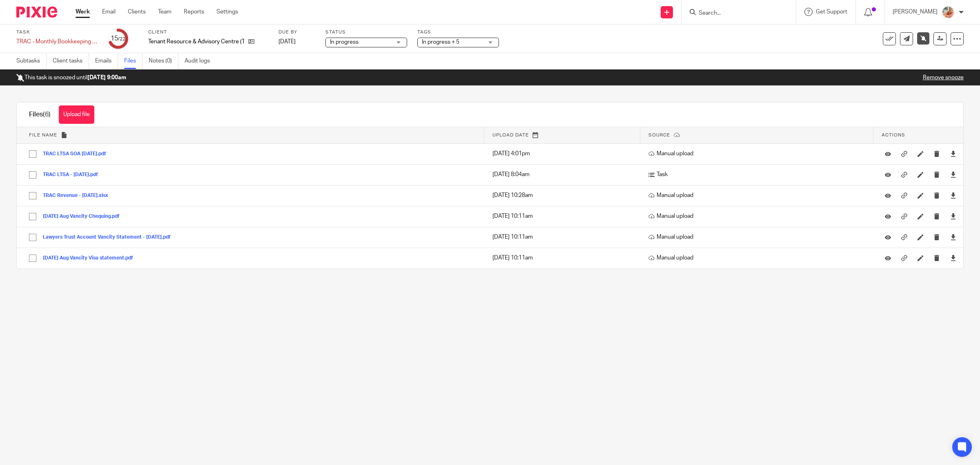  I want to click on a: Emails, so click(107, 61).